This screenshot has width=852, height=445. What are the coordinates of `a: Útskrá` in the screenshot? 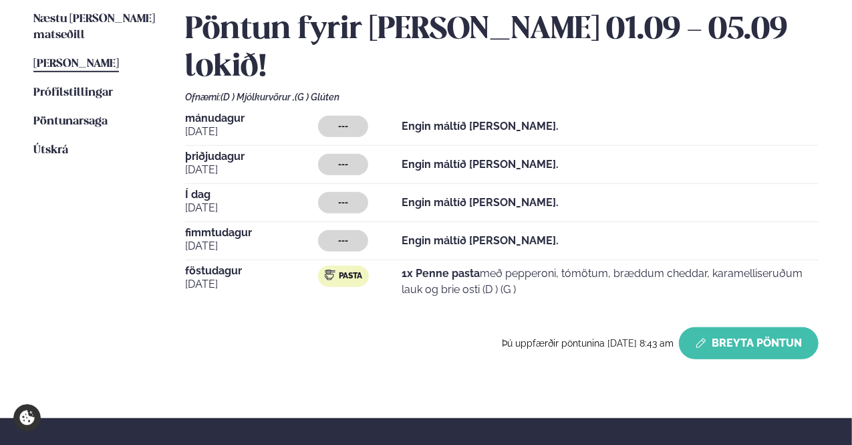 It's located at (51, 150).